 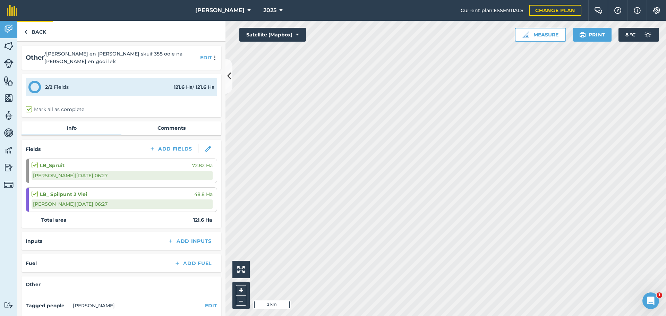 I want to click on strong: 121.6 Ha, so click(x=202, y=220).